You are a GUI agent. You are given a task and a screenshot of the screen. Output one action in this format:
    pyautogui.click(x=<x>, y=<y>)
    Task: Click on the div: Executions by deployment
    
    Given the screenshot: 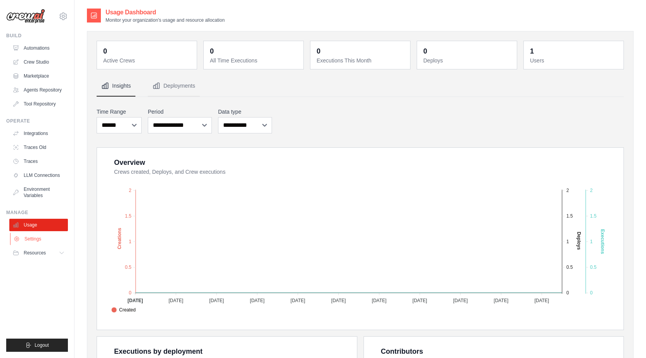 What is the action you would take?
    pyautogui.click(x=158, y=352)
    